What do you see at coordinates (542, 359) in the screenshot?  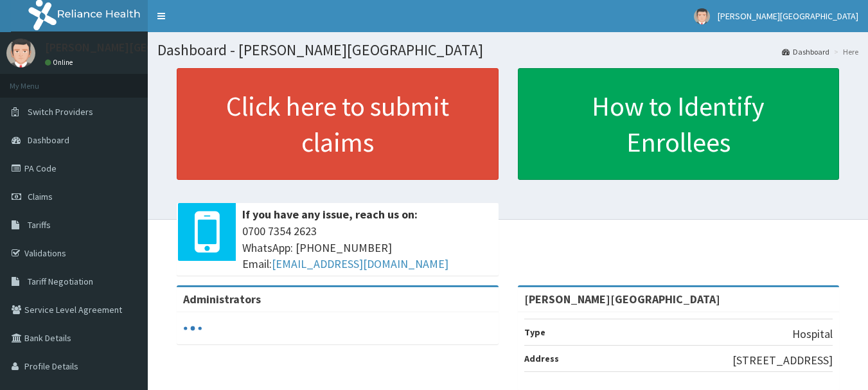 I see `b: Address` at bounding box center [542, 359].